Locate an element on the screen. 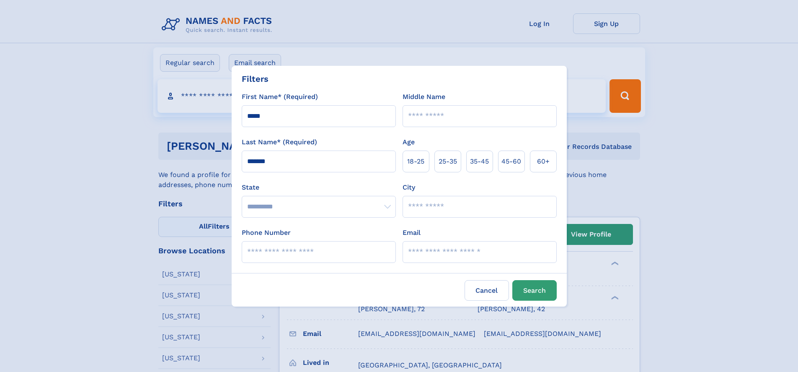 This screenshot has height=372, width=798. label: State is located at coordinates (319, 187).